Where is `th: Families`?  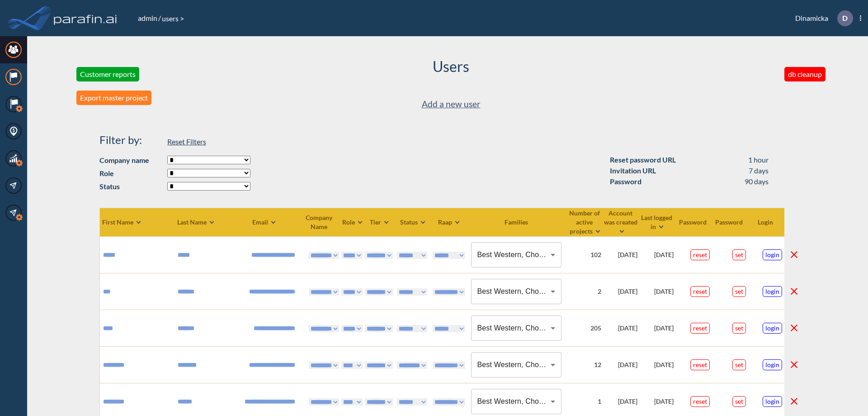 th: Families is located at coordinates (517, 222).